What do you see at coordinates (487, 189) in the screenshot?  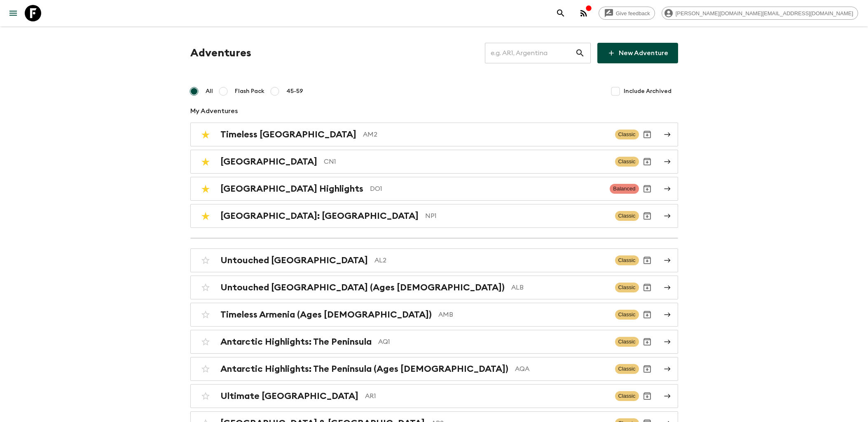 I see `p: DO1` at bounding box center [487, 189].